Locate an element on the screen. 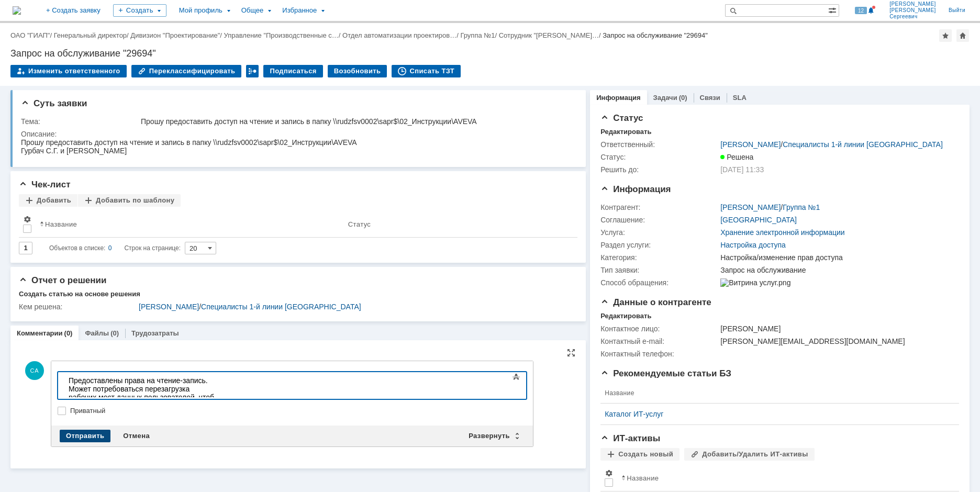 The image size is (980, 492). span: Статус is located at coordinates (621, 118).